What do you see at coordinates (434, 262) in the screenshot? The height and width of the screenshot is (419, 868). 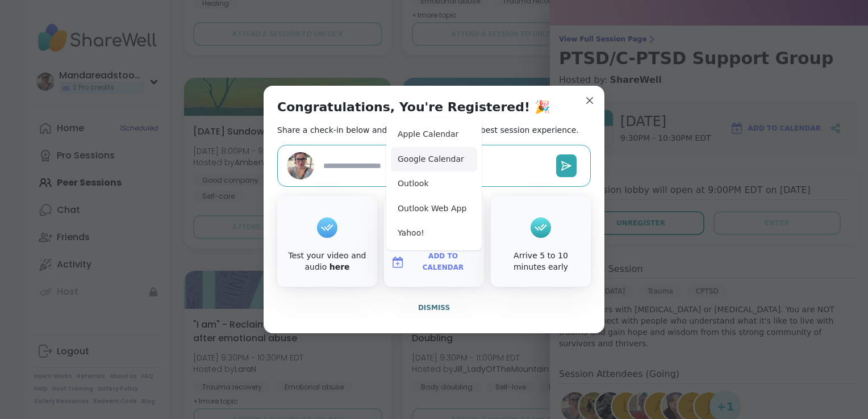 I see `button: Add to Calendar` at bounding box center [434, 262].